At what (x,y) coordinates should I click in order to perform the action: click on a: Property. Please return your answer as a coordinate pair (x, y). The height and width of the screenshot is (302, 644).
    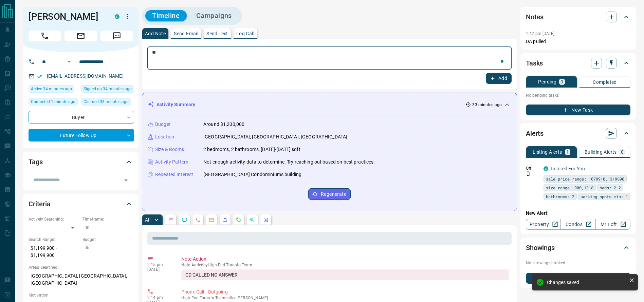
    Looking at the image, I should click on (543, 224).